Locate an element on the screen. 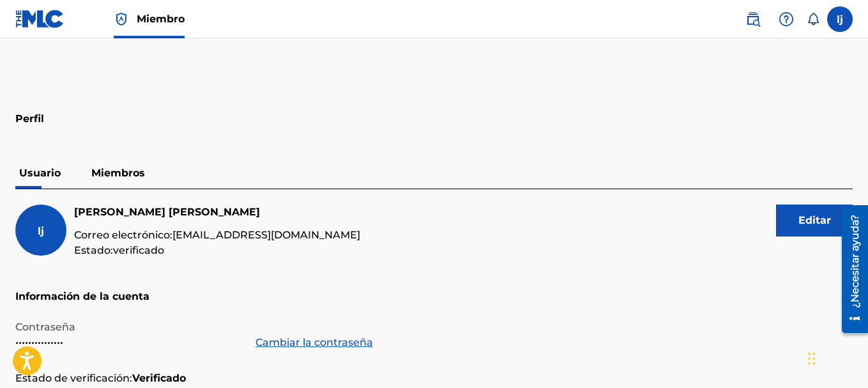 This screenshot has height=388, width=868. a: Búsqueda pública is located at coordinates (753, 19).